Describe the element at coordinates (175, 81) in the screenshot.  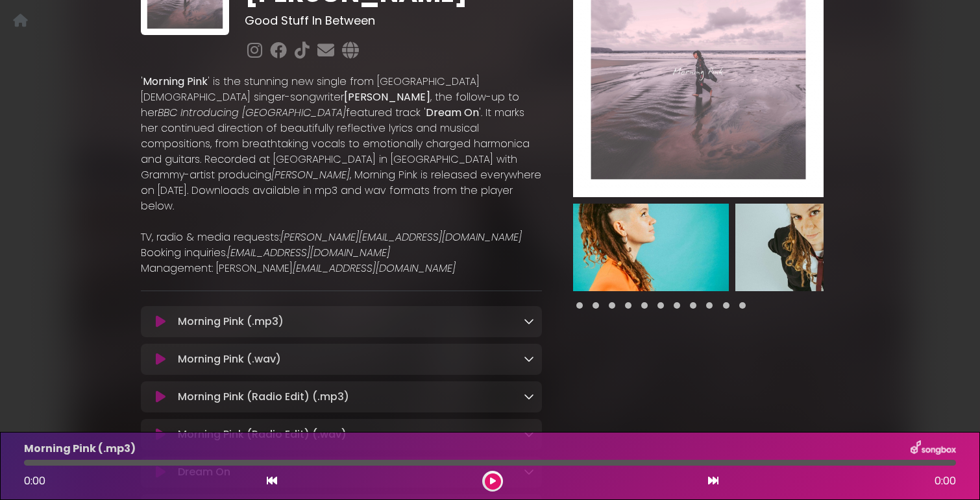
I see `strong: Morning Pink` at that location.